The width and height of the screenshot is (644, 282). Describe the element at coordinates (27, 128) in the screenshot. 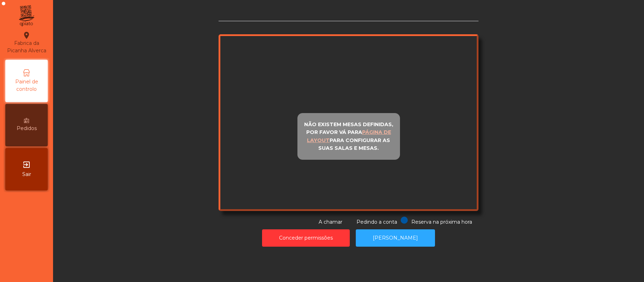

I see `span: Pedidos` at that location.